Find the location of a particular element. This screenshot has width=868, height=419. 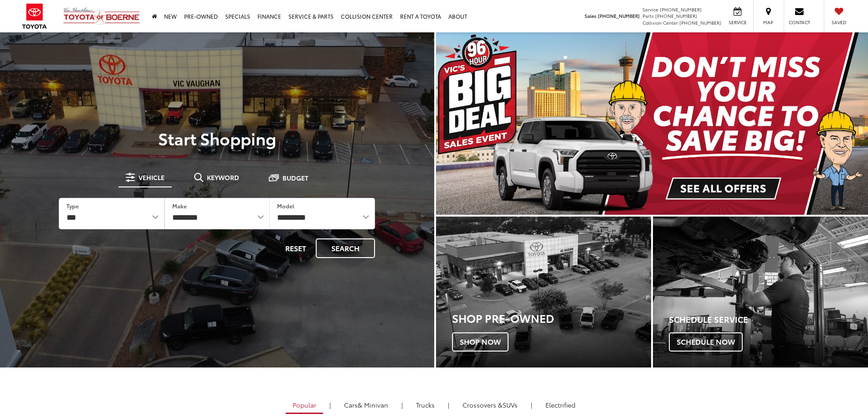

p: Start Shopping is located at coordinates (217, 138).